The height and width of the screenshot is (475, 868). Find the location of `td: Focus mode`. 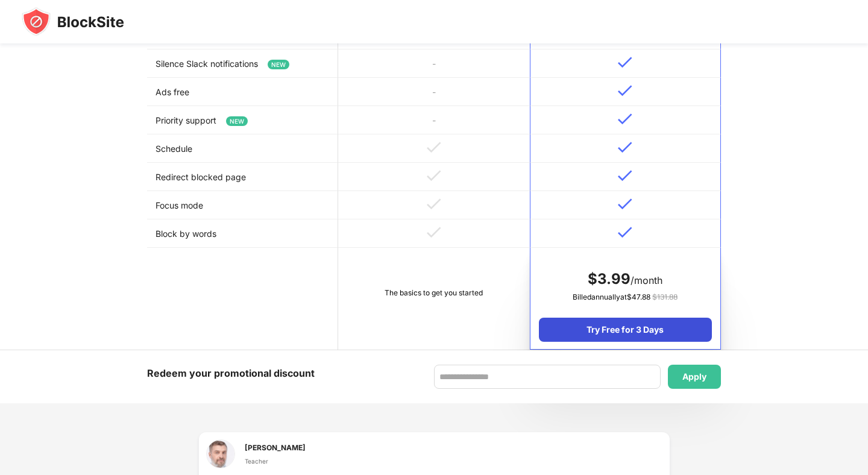

td: Focus mode is located at coordinates (243, 205).